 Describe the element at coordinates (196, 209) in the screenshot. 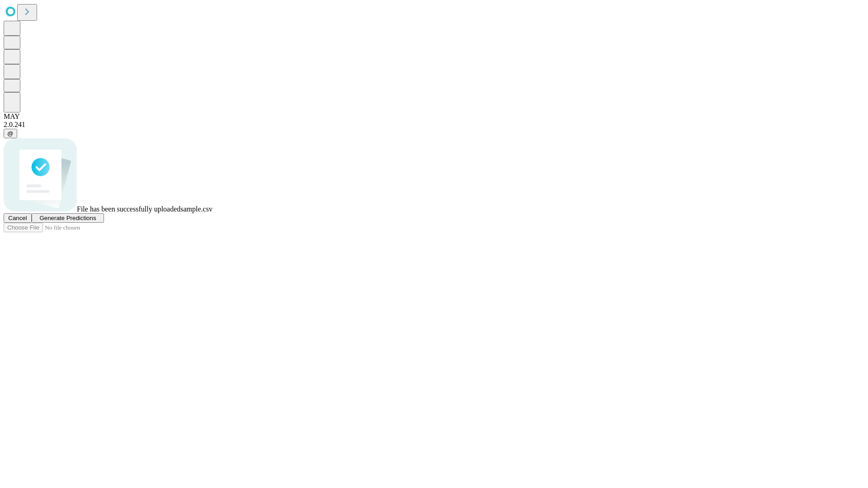

I see `span: sample.csv` at that location.